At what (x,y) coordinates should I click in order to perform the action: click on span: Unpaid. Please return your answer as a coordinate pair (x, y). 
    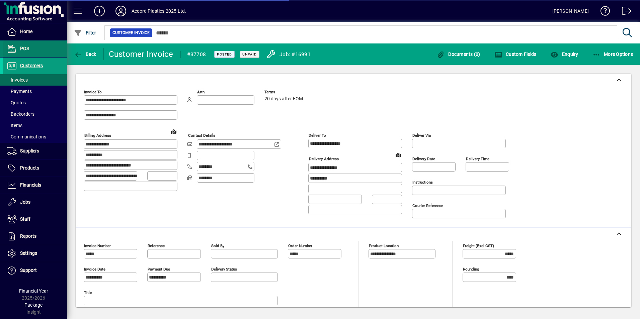
    Looking at the image, I should click on (249, 54).